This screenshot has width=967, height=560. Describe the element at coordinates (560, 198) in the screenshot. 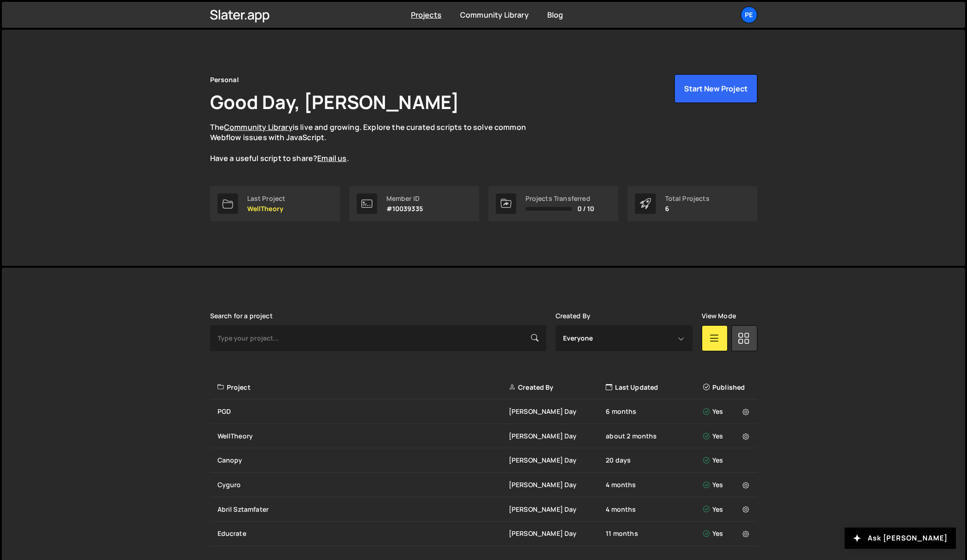

I see `div: Projects Transferred` at that location.